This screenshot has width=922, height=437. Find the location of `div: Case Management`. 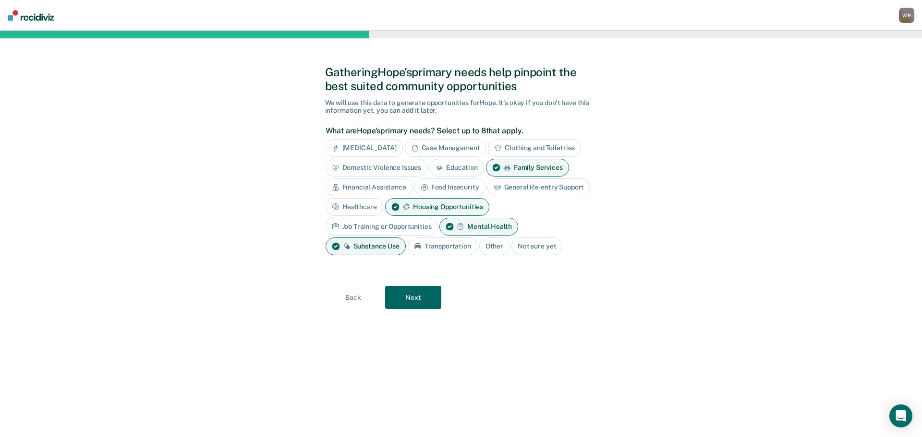

div: Case Management is located at coordinates (445, 148).